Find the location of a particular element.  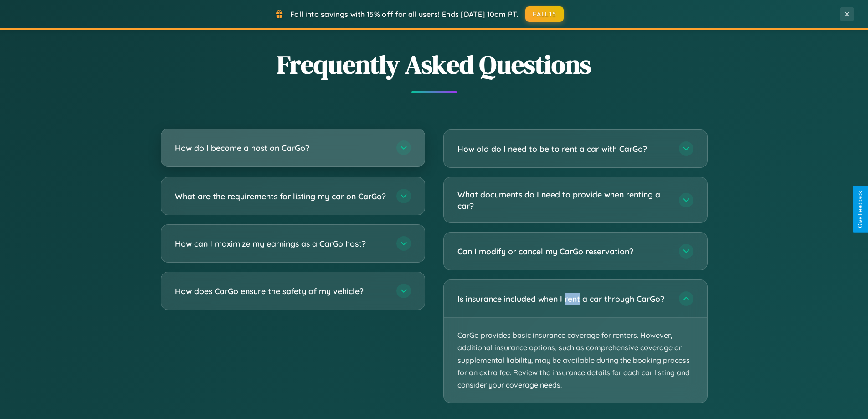

div: Give Feedback is located at coordinates (861, 210).